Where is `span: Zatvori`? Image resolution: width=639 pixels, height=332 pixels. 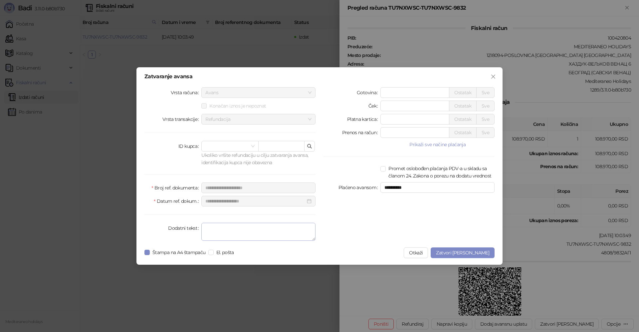 span: Zatvori is located at coordinates (493, 77).